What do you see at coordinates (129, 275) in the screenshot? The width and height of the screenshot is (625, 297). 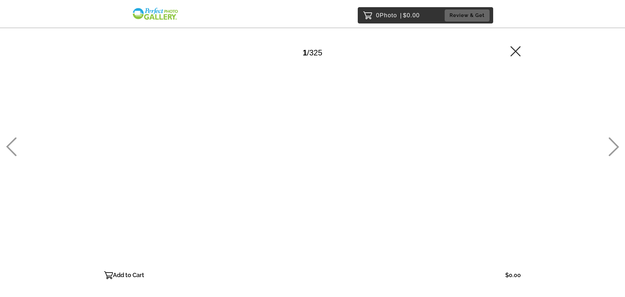 I see `p: Add to Cart` at bounding box center [129, 275].